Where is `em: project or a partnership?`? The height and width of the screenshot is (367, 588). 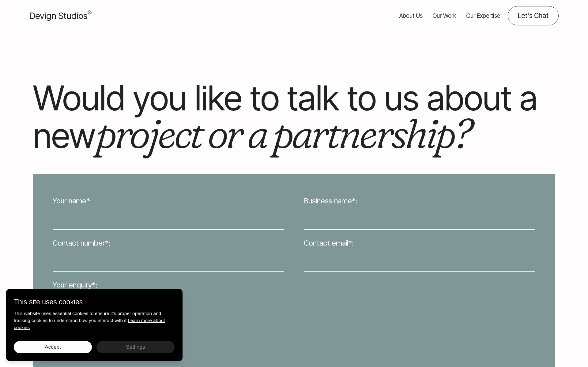 em: project or a partnership? is located at coordinates (283, 133).